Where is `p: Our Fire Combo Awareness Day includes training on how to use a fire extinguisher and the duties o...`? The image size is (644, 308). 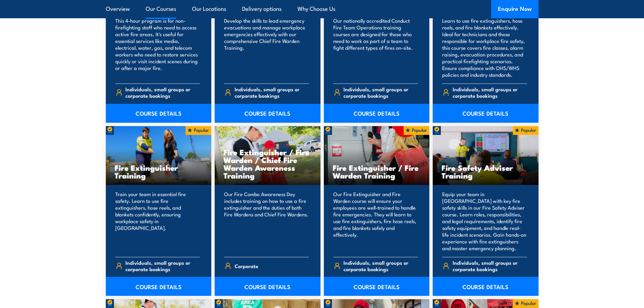
p: Our Fire Combo Awareness Day includes training on how to use a fire extinguisher and the duties o... is located at coordinates (267, 221).